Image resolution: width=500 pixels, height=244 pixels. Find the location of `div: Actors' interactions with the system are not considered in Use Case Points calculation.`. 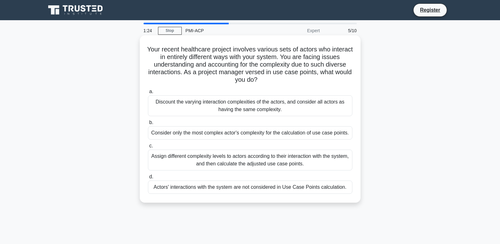

div: Actors' interactions with the system are not considered in Use Case Points calculation. is located at coordinates (250, 187).